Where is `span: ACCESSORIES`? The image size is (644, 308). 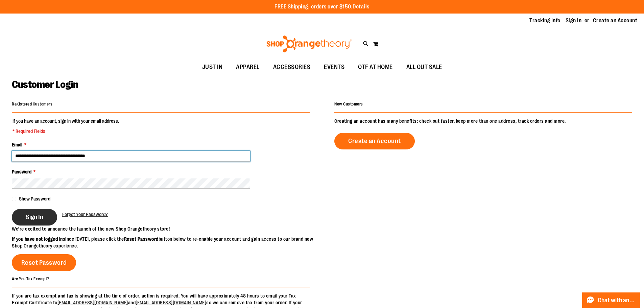
span: ACCESSORIES is located at coordinates (292, 67).